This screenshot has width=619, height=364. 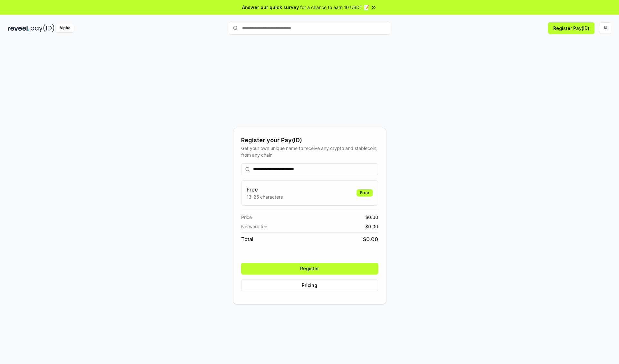 I want to click on h3: Free, so click(x=265, y=190).